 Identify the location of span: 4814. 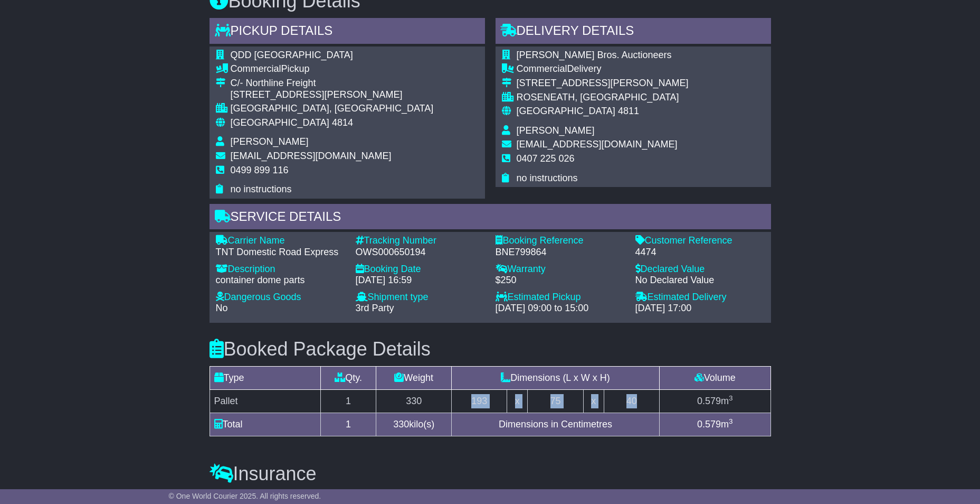
(342, 123).